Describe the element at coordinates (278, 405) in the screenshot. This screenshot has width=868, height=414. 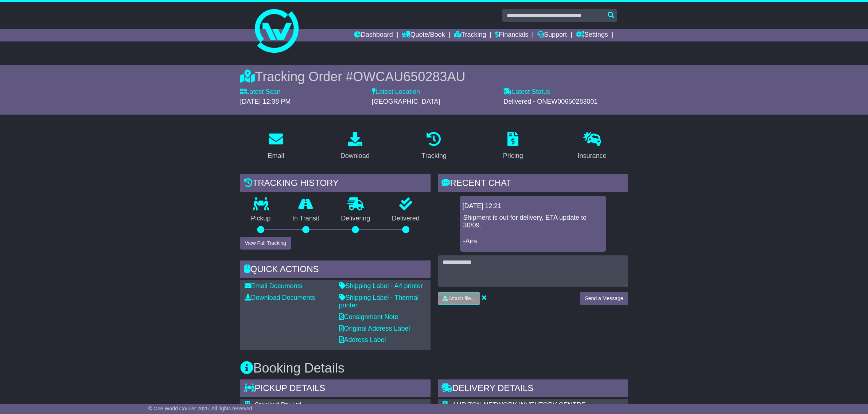
I see `span: Steelrod Pty Ltd` at that location.